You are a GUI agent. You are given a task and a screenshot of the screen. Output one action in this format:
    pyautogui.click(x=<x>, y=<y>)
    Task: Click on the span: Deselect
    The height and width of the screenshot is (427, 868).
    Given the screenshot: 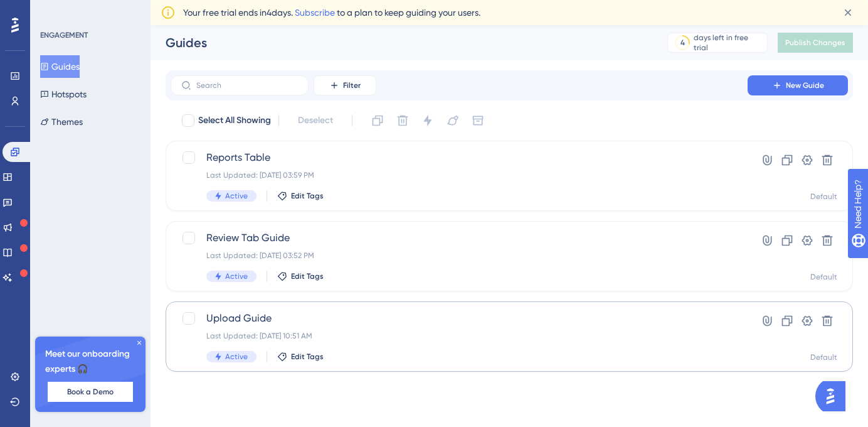 What is the action you would take?
    pyautogui.click(x=315, y=120)
    